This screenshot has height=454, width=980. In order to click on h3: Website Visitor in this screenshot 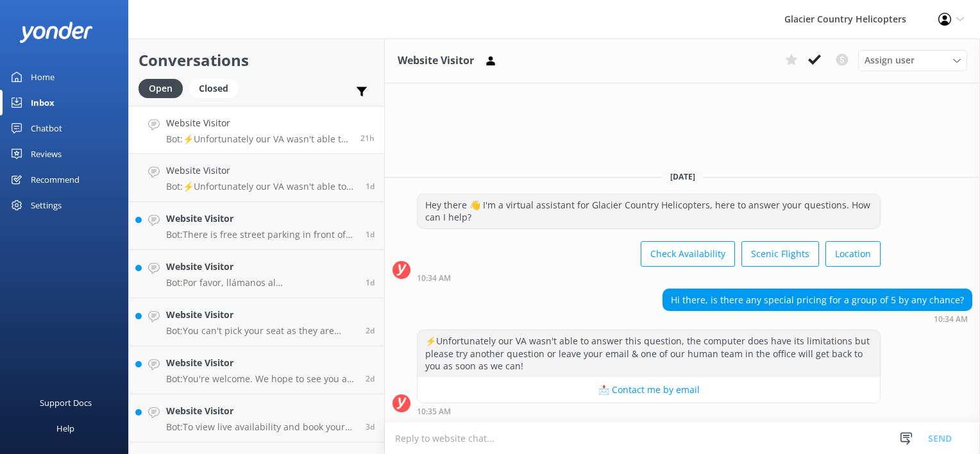, I will do `click(436, 61)`.